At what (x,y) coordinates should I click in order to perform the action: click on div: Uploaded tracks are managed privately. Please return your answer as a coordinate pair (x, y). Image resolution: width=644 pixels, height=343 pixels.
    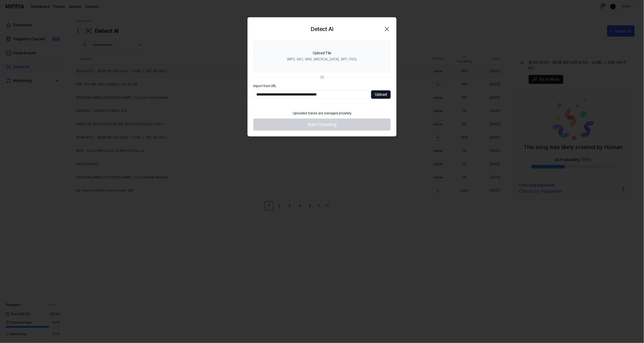
    Looking at the image, I should click on (322, 113).